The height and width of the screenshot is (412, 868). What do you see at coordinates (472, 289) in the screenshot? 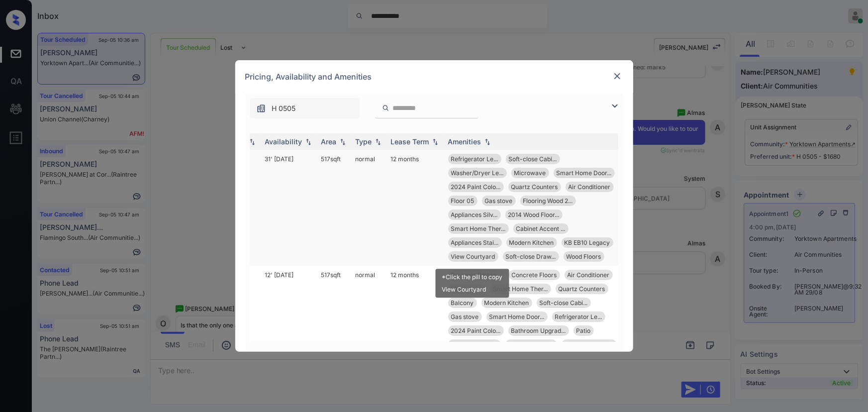
I see `div: View Courtyard` at bounding box center [472, 289].